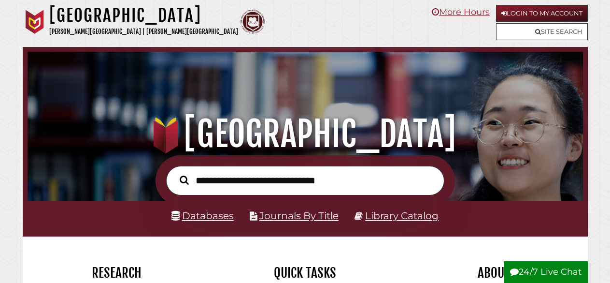  I want to click on button: Search, so click(184, 180).